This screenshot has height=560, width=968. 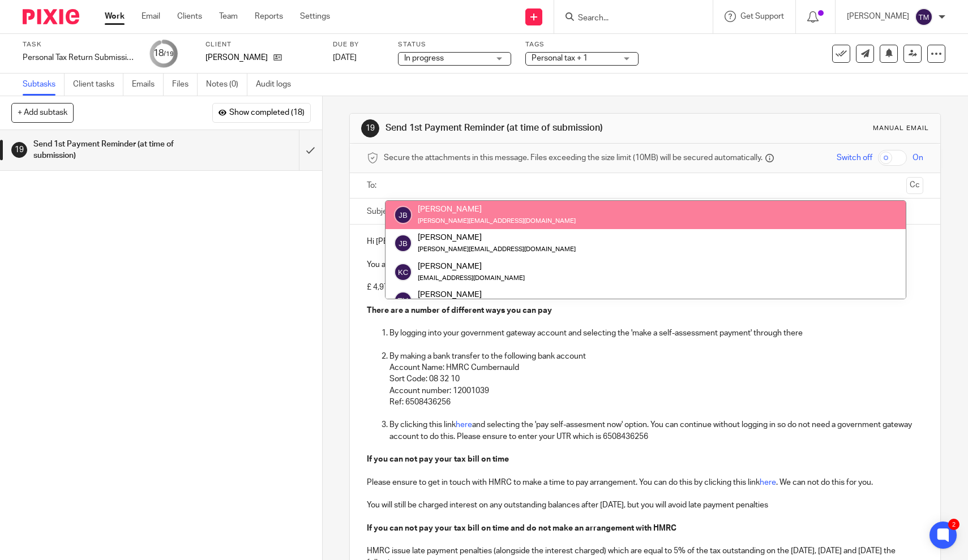 What do you see at coordinates (261, 113) in the screenshot?
I see `button: Show completed (18)` at bounding box center [261, 113].